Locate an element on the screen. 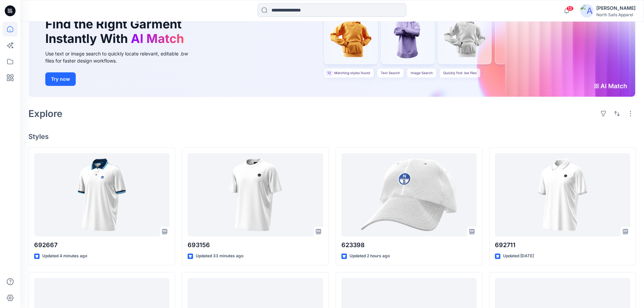  a: 693156 is located at coordinates (255, 195).